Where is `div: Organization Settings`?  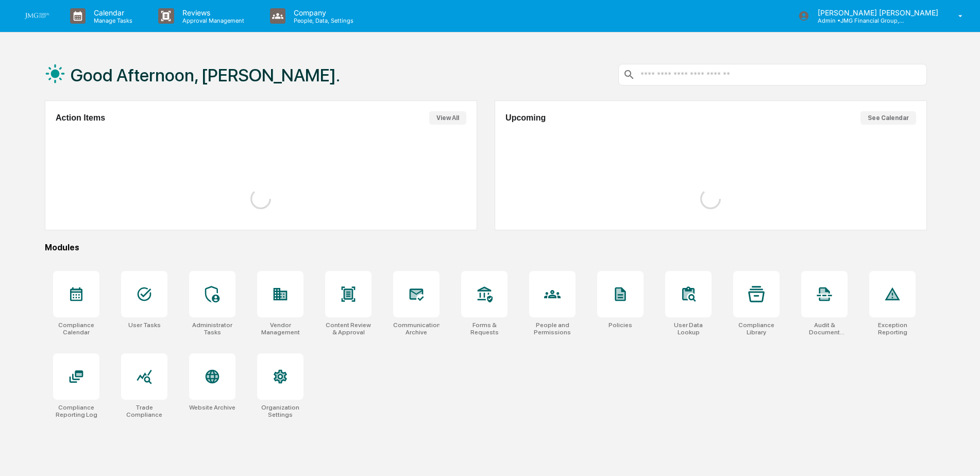 div: Organization Settings is located at coordinates (280, 411).